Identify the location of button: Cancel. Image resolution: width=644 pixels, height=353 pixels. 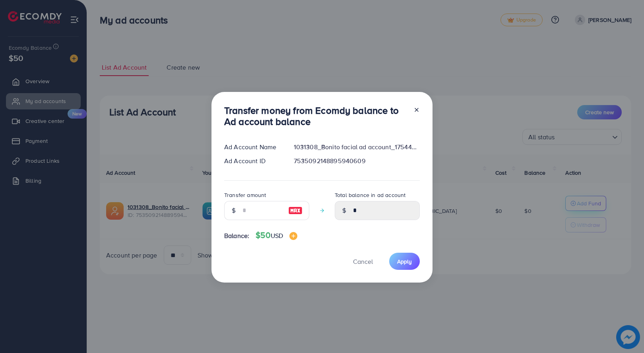
(363, 261).